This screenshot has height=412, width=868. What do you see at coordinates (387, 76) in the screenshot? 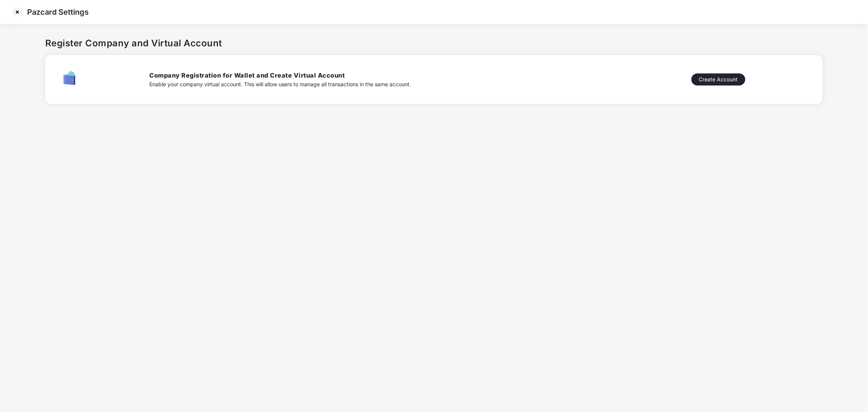
I see `h3: Company Registration for Wallet and Create Virtual Account` at bounding box center [387, 76].